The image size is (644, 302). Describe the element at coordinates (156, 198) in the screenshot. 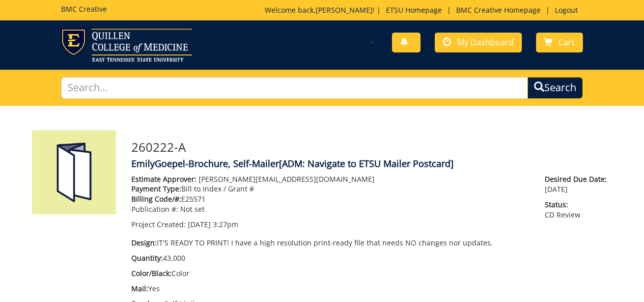

I see `span: Billing Code/#:` at that location.